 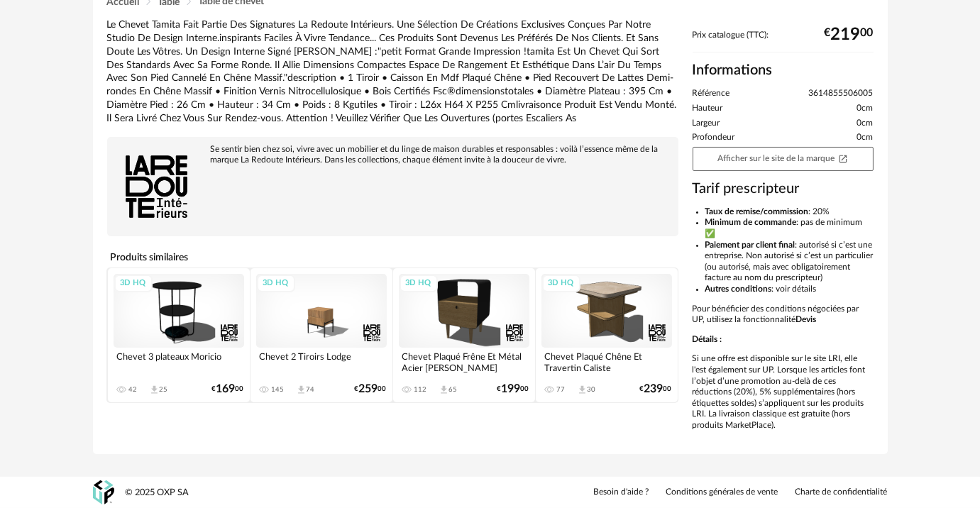 I want to click on a: Afficher sur le site de la marqueOpen In New icon, so click(x=783, y=159).